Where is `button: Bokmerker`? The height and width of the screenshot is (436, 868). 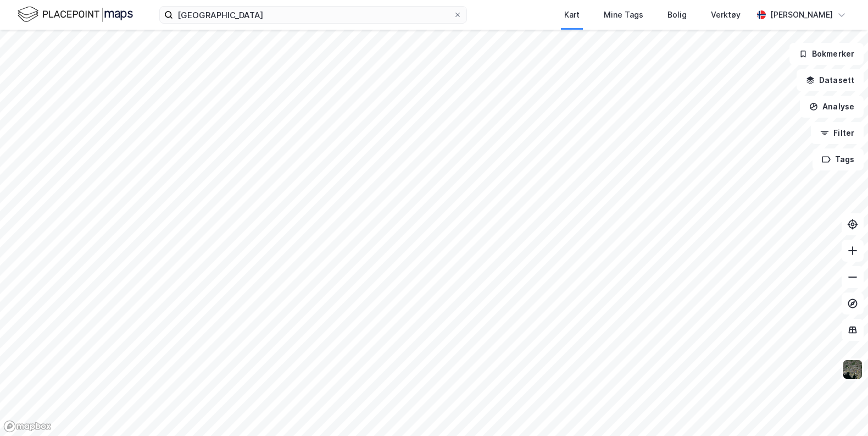
button: Bokmerker is located at coordinates (827, 54).